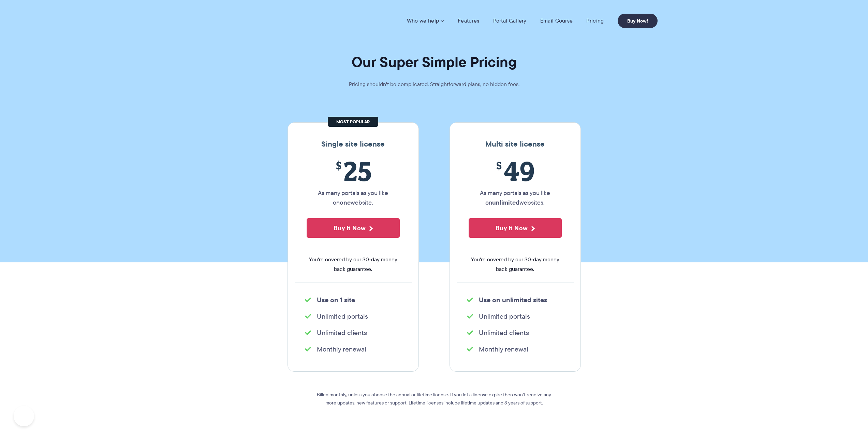 This screenshot has height=440, width=868. What do you see at coordinates (515, 198) in the screenshot?
I see `p: As many portals as you like on websites.` at bounding box center [515, 198].